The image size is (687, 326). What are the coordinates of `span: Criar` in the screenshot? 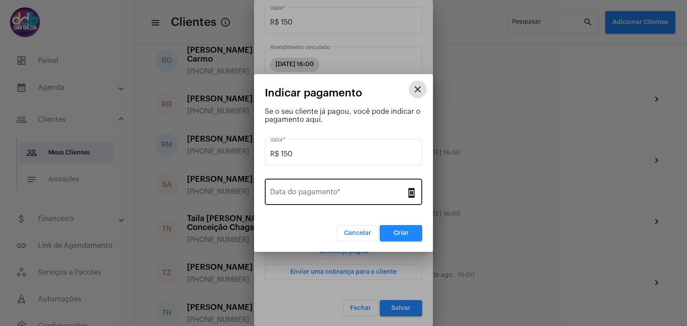 It's located at (401, 233).